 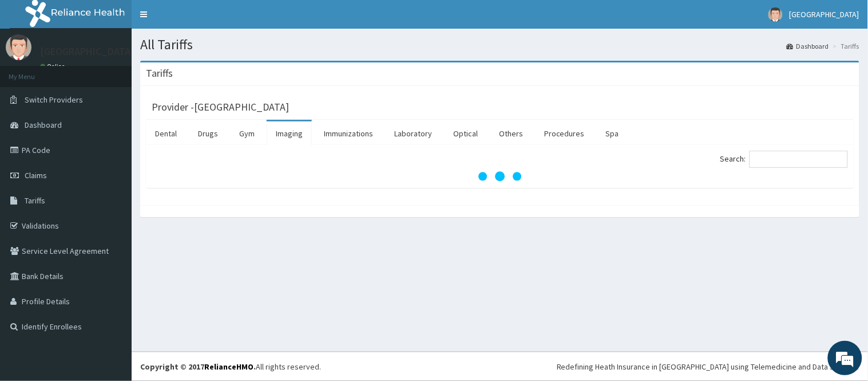 I want to click on a: Laboratory, so click(x=413, y=134).